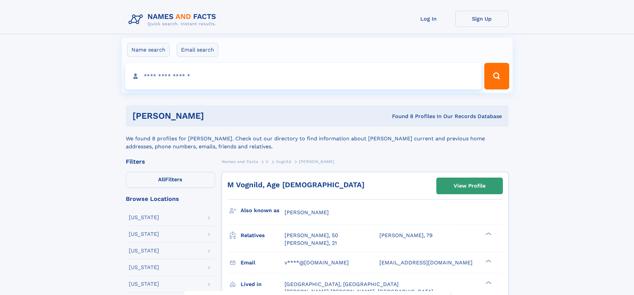  What do you see at coordinates (400, 116) in the screenshot?
I see `div: Found 8 Profiles In Our Records Database` at bounding box center [400, 116].